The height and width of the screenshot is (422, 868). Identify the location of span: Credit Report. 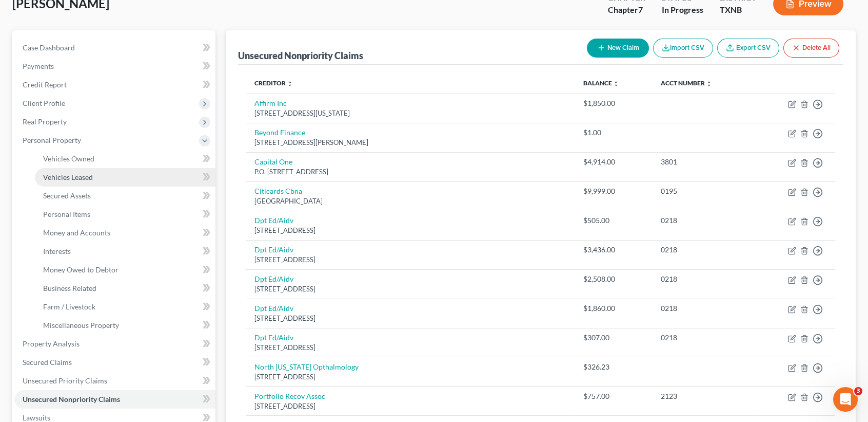
(45, 84).